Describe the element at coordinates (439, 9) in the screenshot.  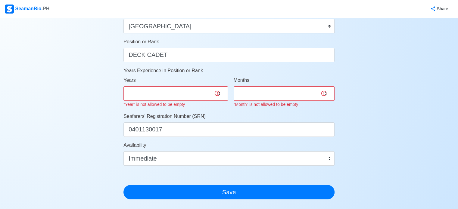
I see `button: Share` at that location.